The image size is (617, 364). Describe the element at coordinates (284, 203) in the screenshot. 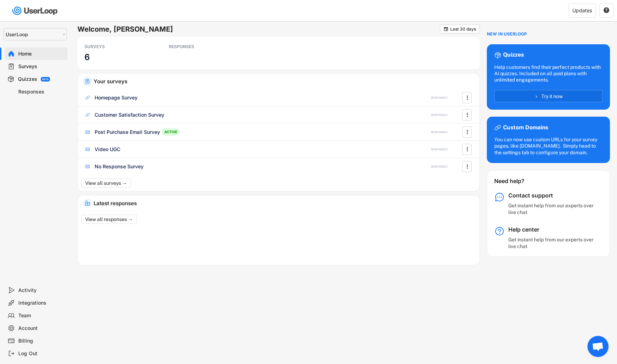

I see `div: Latest responses` at that location.